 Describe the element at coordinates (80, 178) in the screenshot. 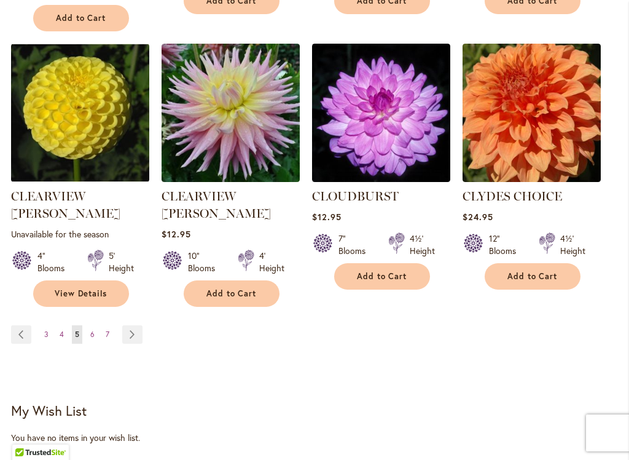

I see `a: CLEARVIEW DANIEL` at that location.